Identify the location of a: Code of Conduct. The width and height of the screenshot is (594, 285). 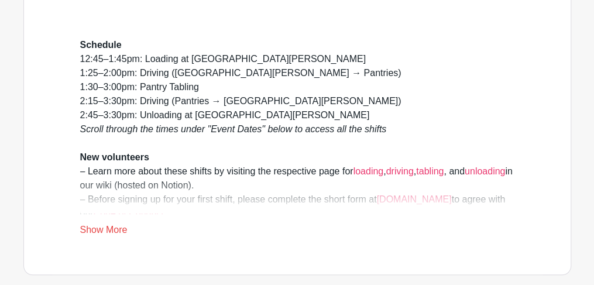
(129, 213).